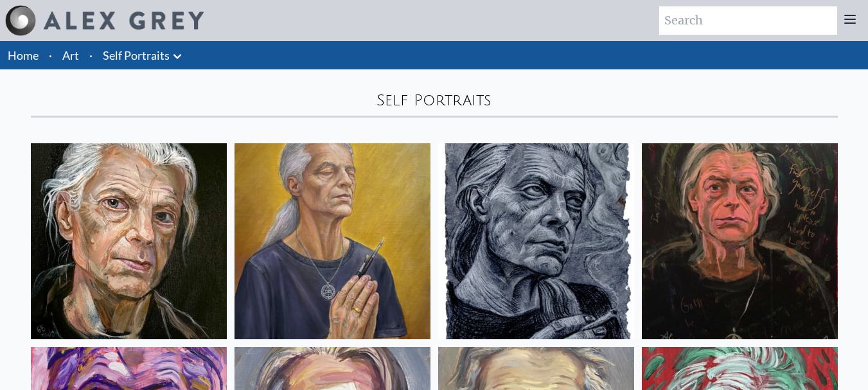  Describe the element at coordinates (136, 55) in the screenshot. I see `a: Self Portraits` at that location.